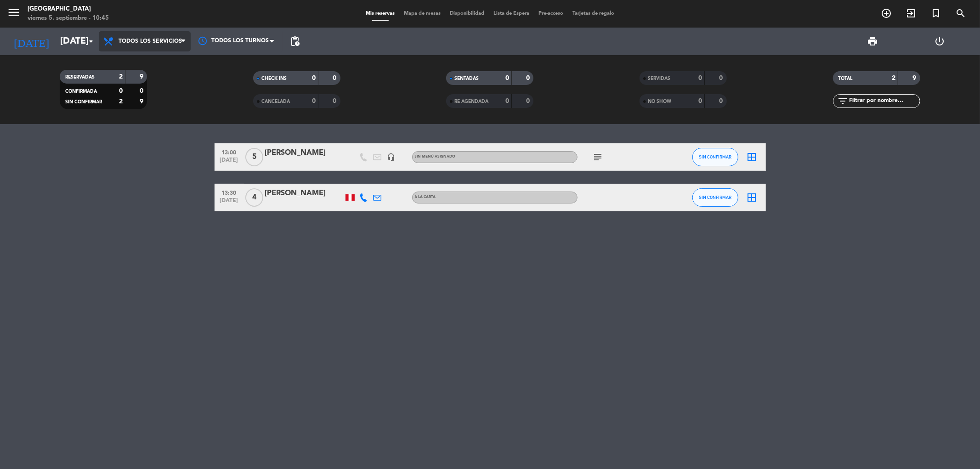 Image resolution: width=980 pixels, height=469 pixels. What do you see at coordinates (435, 157) in the screenshot?
I see `span: Sin menú asignado` at bounding box center [435, 157].